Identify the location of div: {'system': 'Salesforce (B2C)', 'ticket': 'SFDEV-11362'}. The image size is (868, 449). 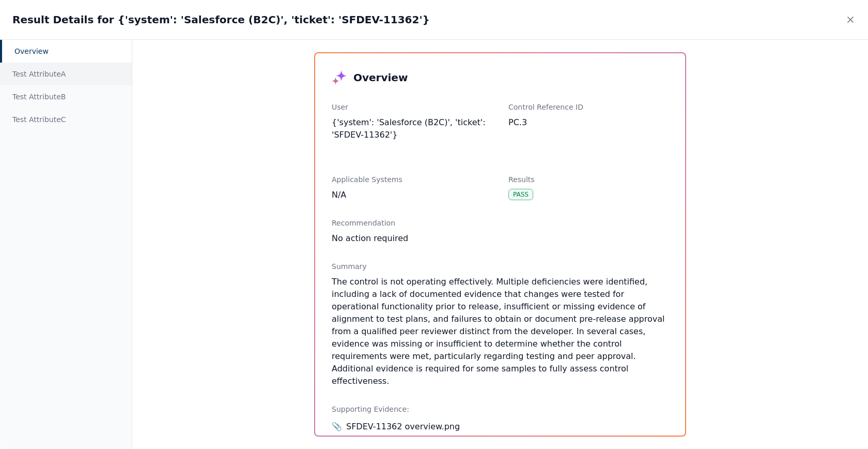
(411, 129).